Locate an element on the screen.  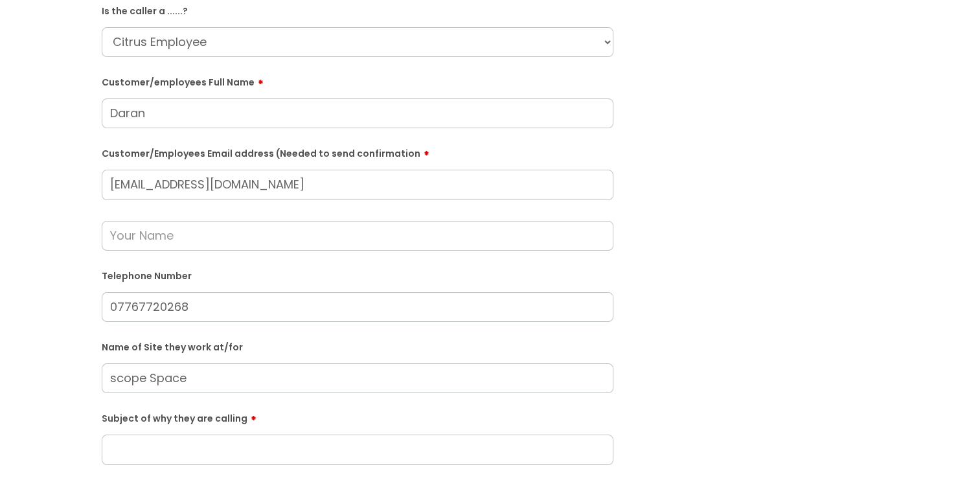
input: Email is located at coordinates (358, 184).